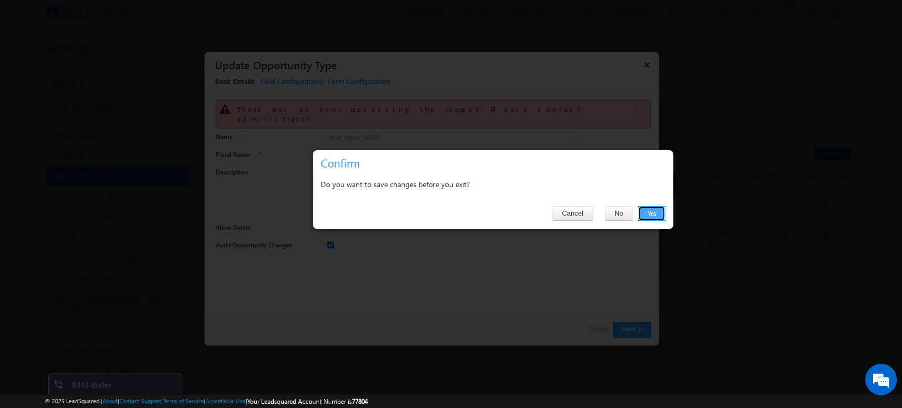 Image resolution: width=902 pixels, height=408 pixels. I want to click on button: No, so click(619, 213).